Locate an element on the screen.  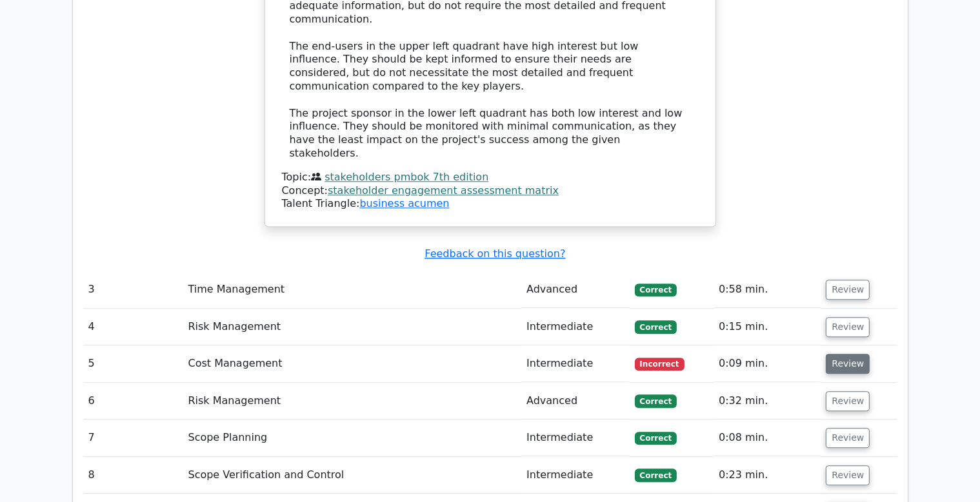
a: Feedback on this question? is located at coordinates (495, 253).